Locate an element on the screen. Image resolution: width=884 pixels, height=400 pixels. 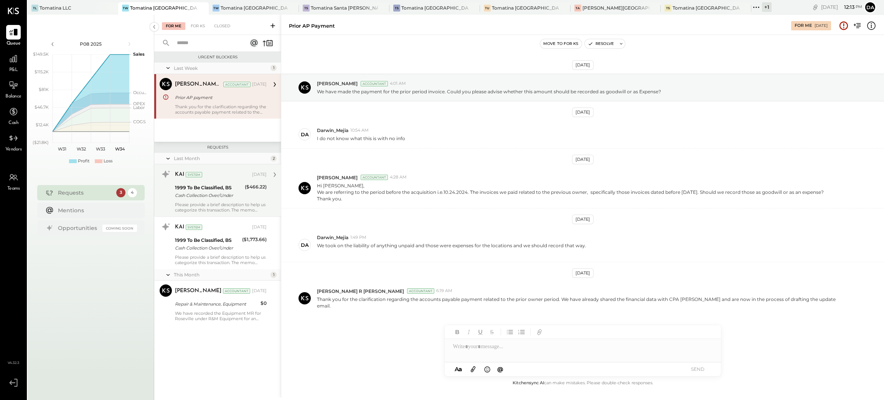
span: 10:54 AM is located at coordinates (359, 130).